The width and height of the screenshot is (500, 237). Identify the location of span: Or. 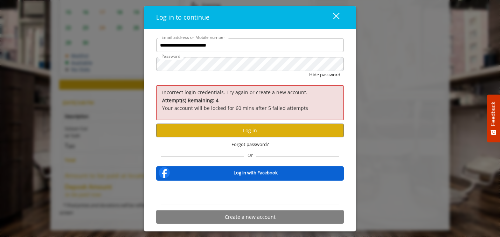
(250, 155).